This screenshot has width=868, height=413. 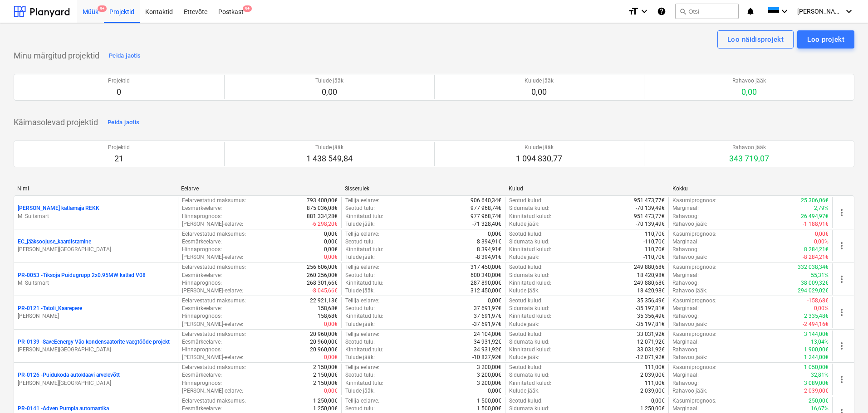 I want to click on p: -35 197,81€, so click(x=650, y=308).